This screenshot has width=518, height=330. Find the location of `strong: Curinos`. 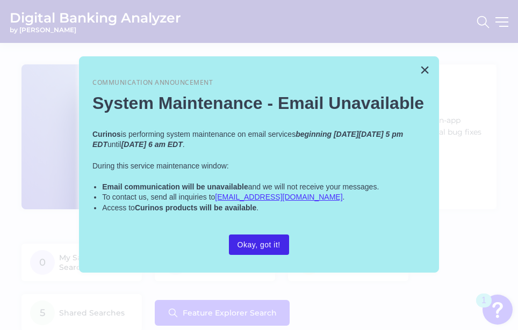

strong: Curinos is located at coordinates (106, 134).